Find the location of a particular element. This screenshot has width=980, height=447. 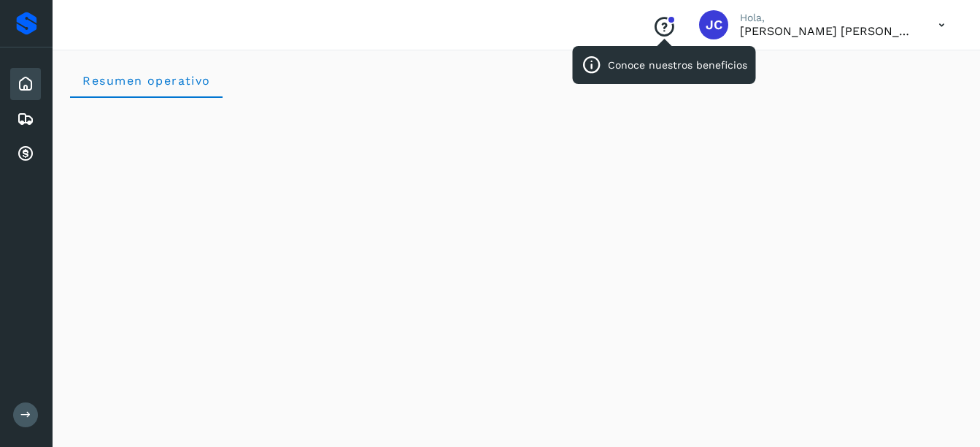

p: Hola, is located at coordinates (827, 17).